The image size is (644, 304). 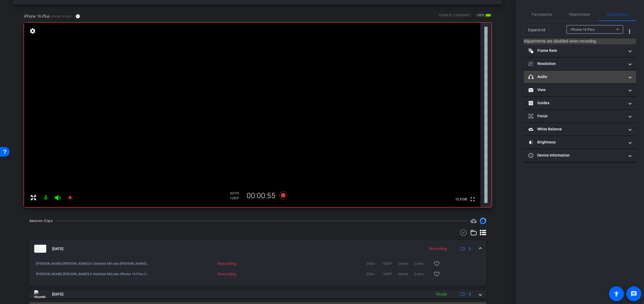 What do you see at coordinates (580, 77) in the screenshot?
I see `mat-expansion-panel-header: Audio` at bounding box center [580, 77].